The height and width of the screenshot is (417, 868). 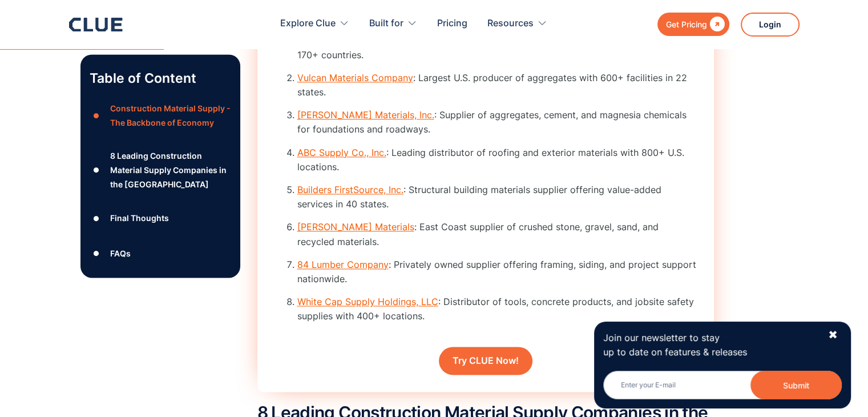 I want to click on a: ABC Supply Co., Inc., so click(x=342, y=153).